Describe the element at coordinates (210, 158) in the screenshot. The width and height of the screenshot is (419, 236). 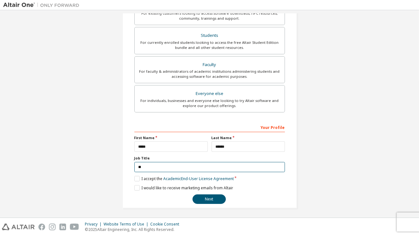
I see `label: Job Title` at that location.